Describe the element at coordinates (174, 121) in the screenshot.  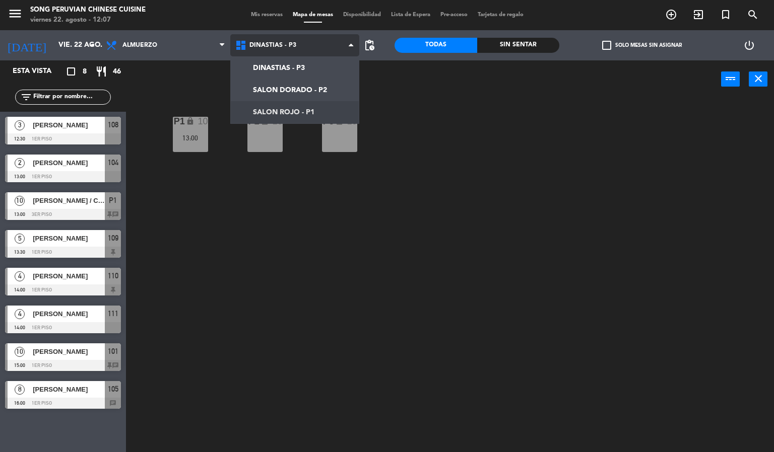
I see `div: P1` at that location.